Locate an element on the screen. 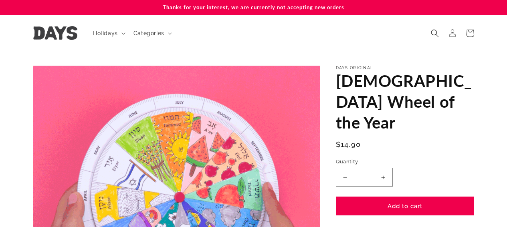  p: Days Original is located at coordinates (405, 68).